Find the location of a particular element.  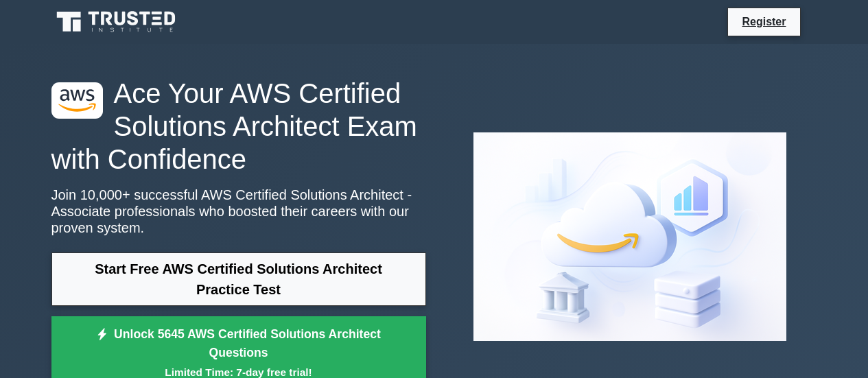

img: AWS Certified Solutions Architect - Associate Preview is located at coordinates (630, 237).